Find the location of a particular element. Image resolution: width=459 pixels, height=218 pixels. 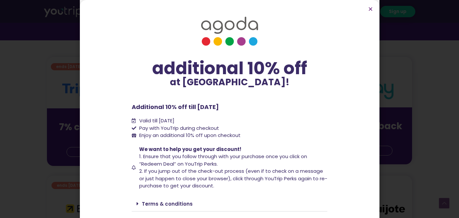

span: Enjoy an additional 10% off upon checkout is located at coordinates (190, 135).